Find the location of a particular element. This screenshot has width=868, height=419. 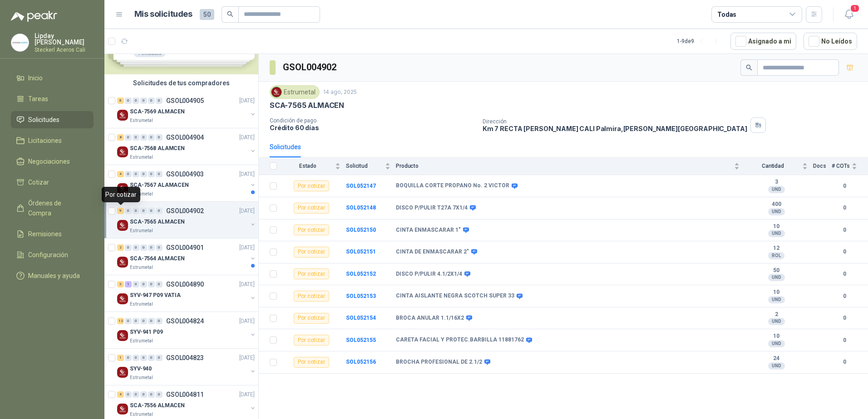

span: Remisiones is located at coordinates (45, 234).